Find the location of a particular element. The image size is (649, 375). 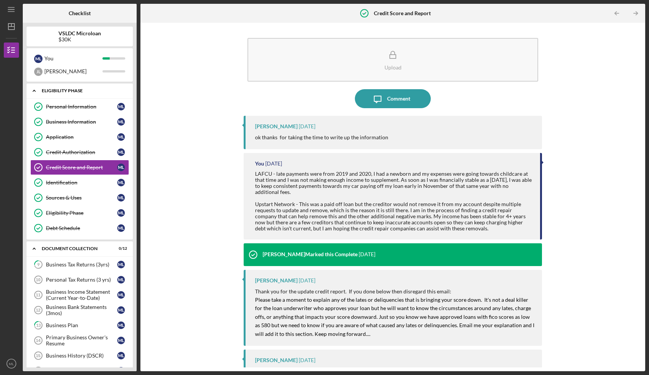

div: Business Income Statement (Current Year-to-Date) is located at coordinates (82, 295).